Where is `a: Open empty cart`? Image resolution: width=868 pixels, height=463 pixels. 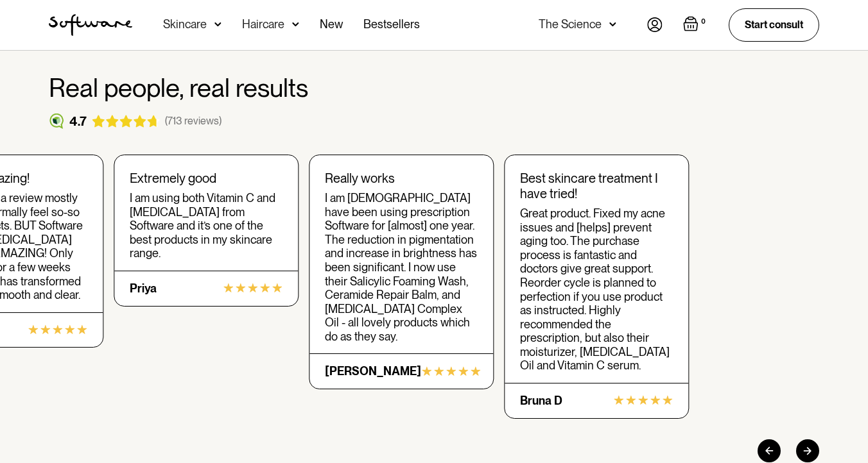 a: Open empty cart is located at coordinates (695, 25).